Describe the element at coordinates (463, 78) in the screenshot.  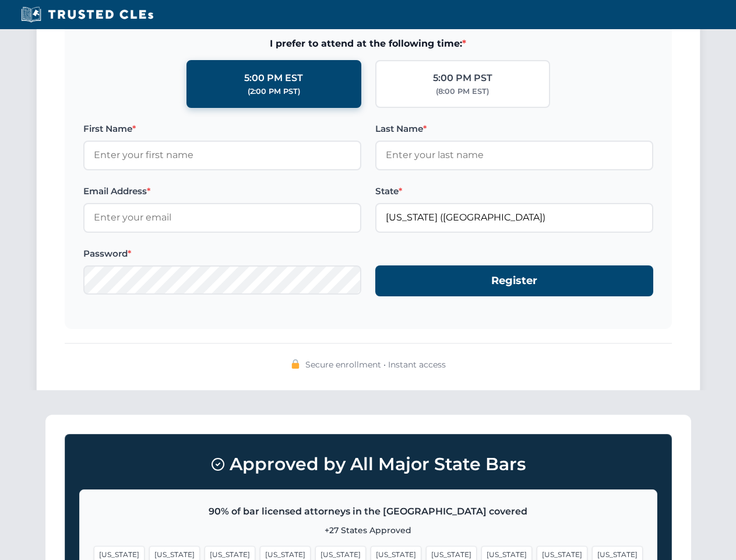
I see `div: 5:00 PM PST` at that location.